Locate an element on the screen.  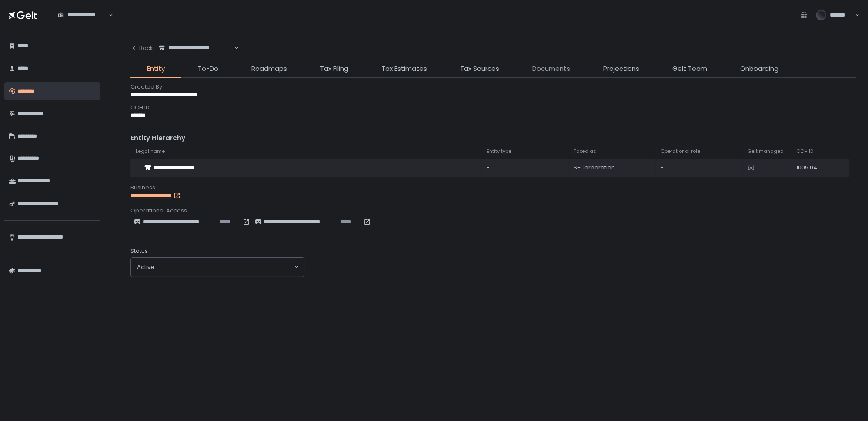
span: Documents is located at coordinates (551, 69).